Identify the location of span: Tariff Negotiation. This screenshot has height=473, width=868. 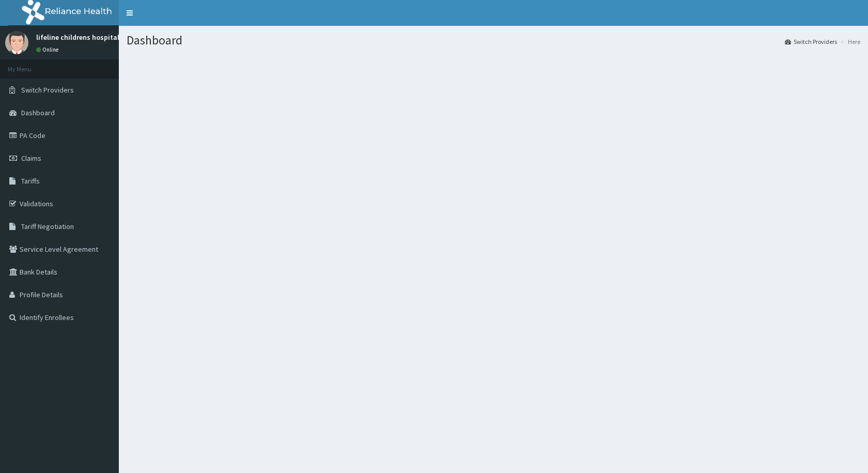
(47, 226).